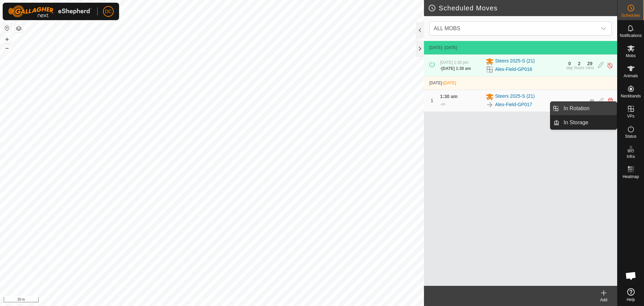 The image size is (644, 306). What do you see at coordinates (513, 69) in the screenshot?
I see `a: Alex-Field-GP016` at bounding box center [513, 69].